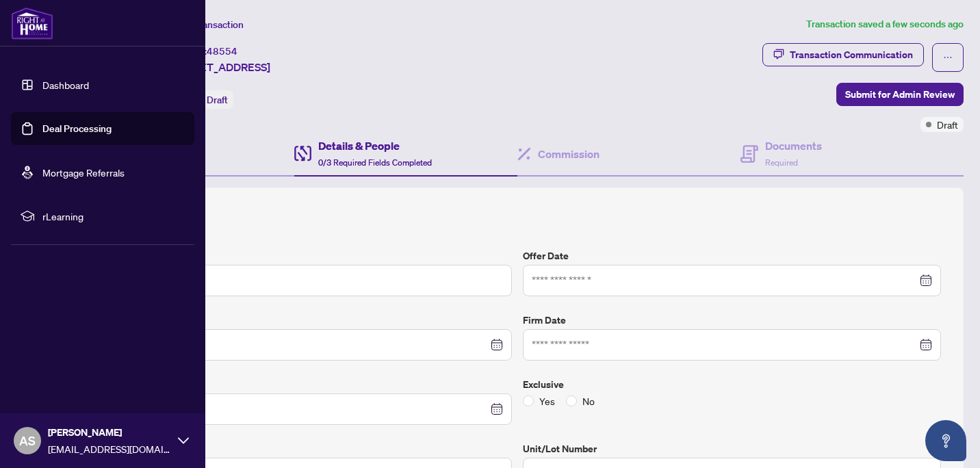  I want to click on div: Transaction Communication, so click(852, 54).